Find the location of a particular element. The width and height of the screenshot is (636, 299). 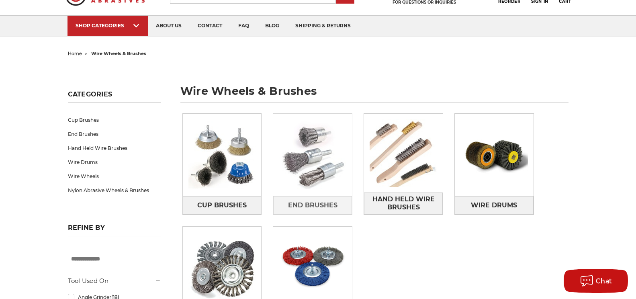

span: End Brushes is located at coordinates (313, 205).